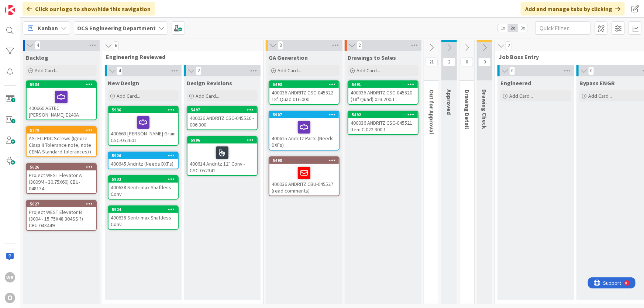 The image size is (644, 308). I want to click on div: 400645 Andritz (Needs DXFs), so click(143, 164).